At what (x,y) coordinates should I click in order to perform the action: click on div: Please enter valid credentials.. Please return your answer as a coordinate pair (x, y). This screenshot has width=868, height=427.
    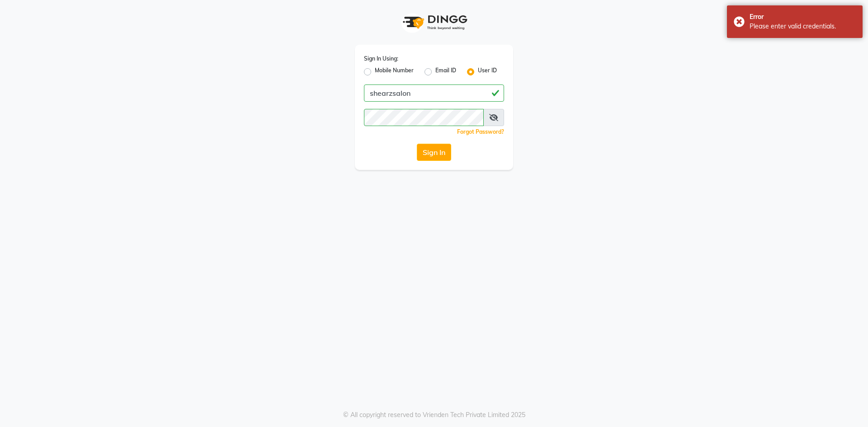
    Looking at the image, I should click on (803, 26).